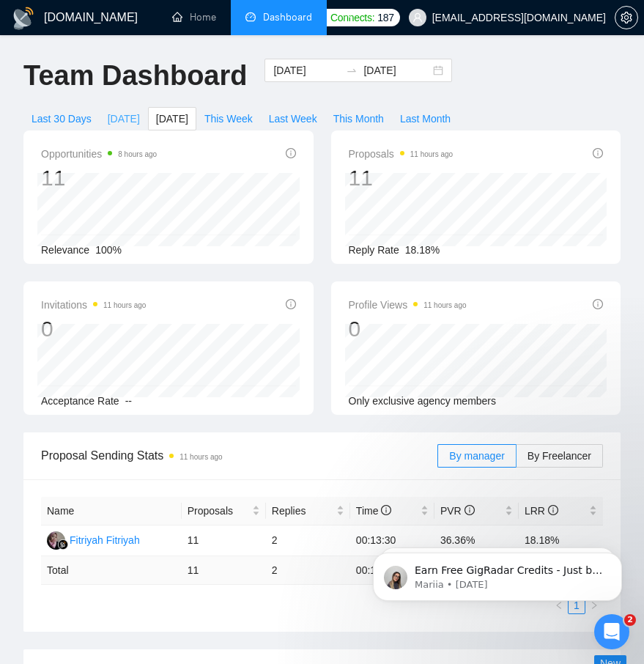 The height and width of the screenshot is (664, 644). I want to click on span: Replies, so click(302, 511).